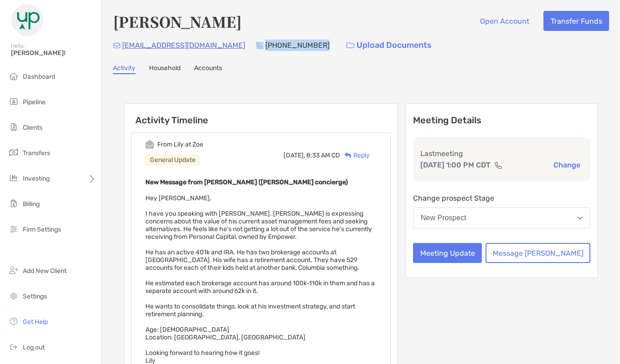 Image resolution: width=620 pixels, height=364 pixels. Describe the element at coordinates (14, 178) in the screenshot. I see `img: investing icon` at that location.